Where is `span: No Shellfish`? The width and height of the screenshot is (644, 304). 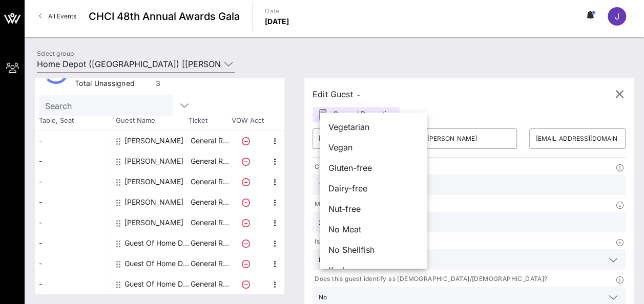 span: No Shellfish is located at coordinates (352, 250).